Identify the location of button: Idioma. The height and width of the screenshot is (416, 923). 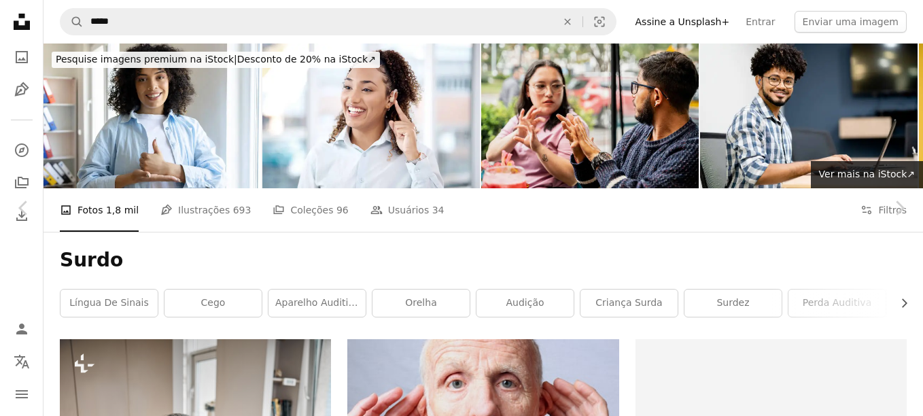
(22, 361).